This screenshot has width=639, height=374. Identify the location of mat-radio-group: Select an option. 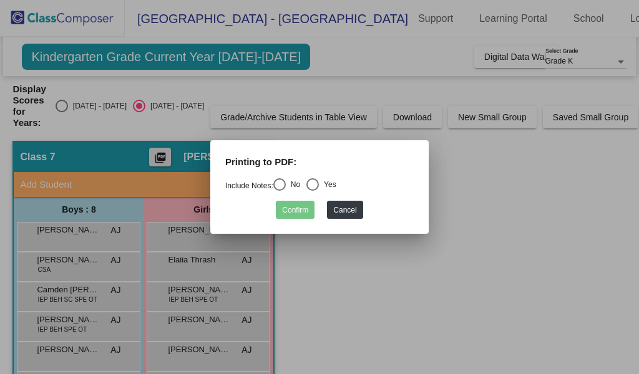
(281, 186).